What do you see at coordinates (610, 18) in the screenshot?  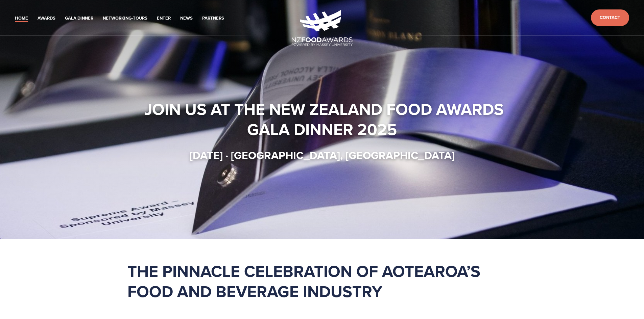 I see `a: Contact` at bounding box center [610, 18].